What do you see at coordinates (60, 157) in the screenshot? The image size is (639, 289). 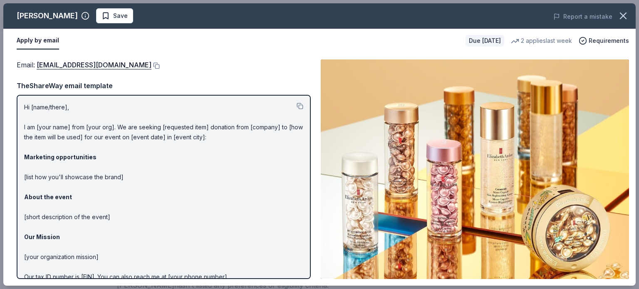 I see `strong: Marketing opportunities` at bounding box center [60, 157].